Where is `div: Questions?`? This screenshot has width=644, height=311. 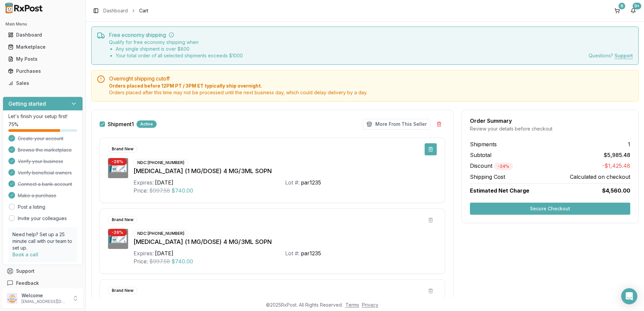 div: Questions? is located at coordinates (611, 56).